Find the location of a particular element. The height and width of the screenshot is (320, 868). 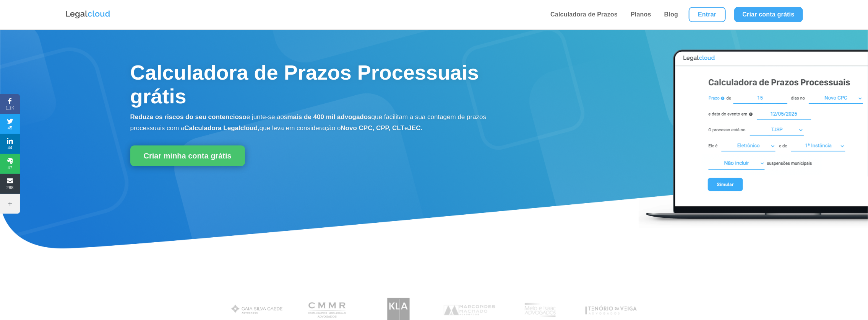

b: Reduza os riscos do seu contencioso is located at coordinates (188, 117).